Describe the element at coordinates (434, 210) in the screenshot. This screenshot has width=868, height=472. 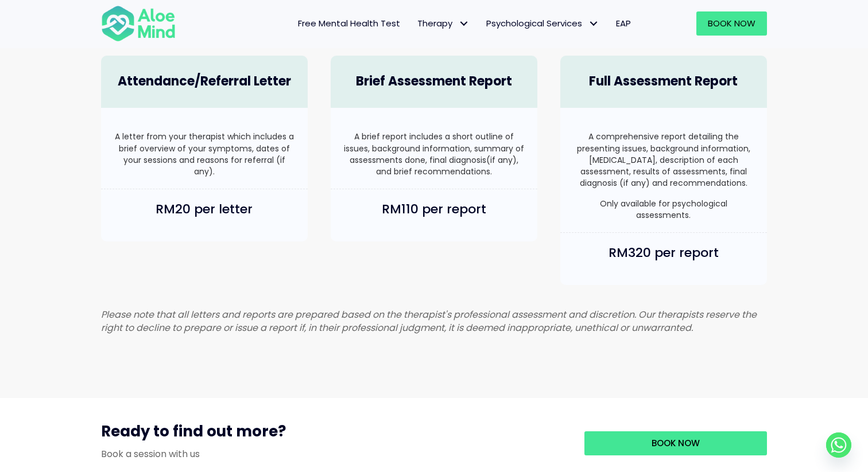
I see `h4: RM110 per report` at that location.